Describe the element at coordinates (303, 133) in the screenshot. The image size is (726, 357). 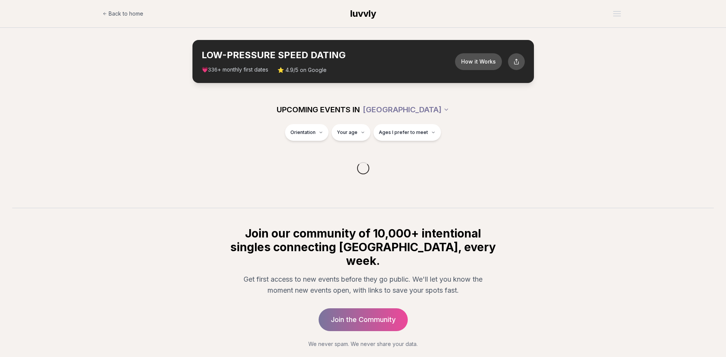
I see `span: Orientation` at that location.